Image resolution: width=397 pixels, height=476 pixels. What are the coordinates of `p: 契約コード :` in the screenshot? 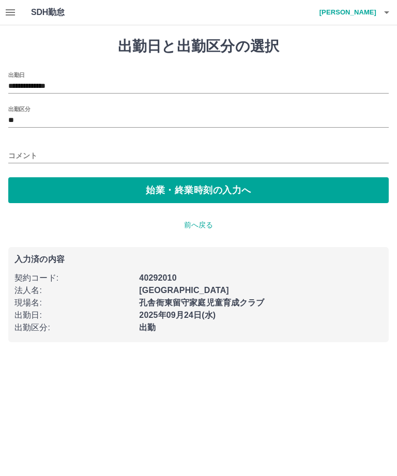 It's located at (73, 278).